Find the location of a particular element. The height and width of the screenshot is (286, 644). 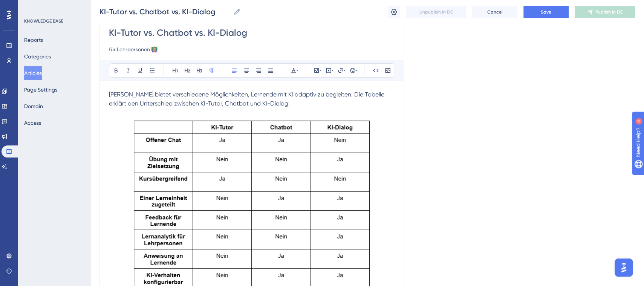

input: Article Description is located at coordinates (252, 49).